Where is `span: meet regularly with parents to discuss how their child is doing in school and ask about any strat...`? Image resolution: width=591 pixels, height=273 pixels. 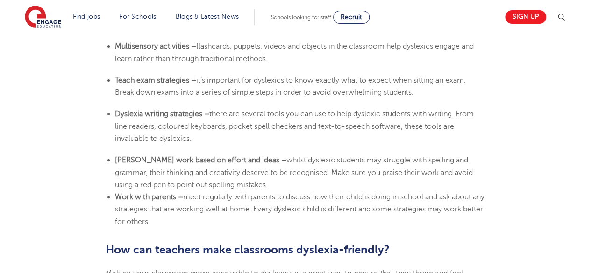
span: meet regularly with parents to discuss how their child is doing in school and ask about any strat... is located at coordinates (299, 209).